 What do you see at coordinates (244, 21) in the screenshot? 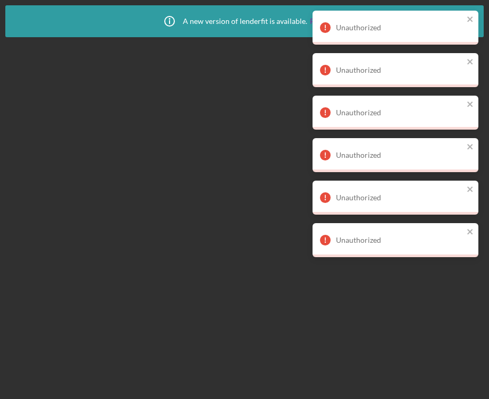
I see `div: A new version of lenderfit is available.` at bounding box center [244, 21].